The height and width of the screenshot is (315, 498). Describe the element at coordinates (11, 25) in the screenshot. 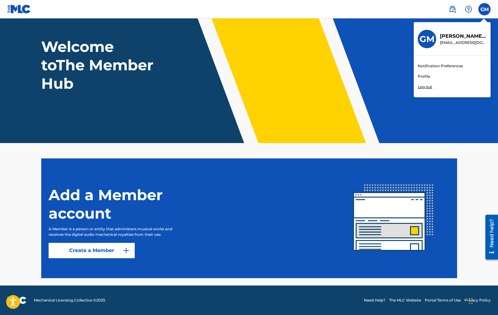

I see `div: Open Resource Center` at that location.